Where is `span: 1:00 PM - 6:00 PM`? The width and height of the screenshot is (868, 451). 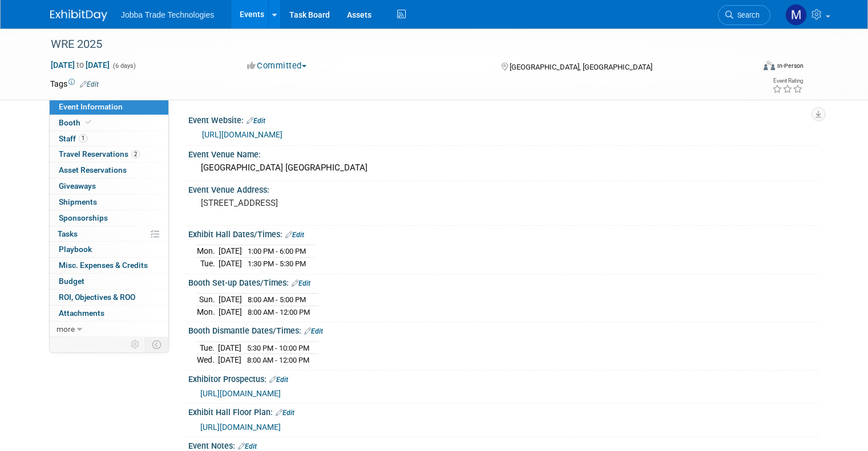
span: 1:00 PM - 6:00 PM is located at coordinates (277, 251).